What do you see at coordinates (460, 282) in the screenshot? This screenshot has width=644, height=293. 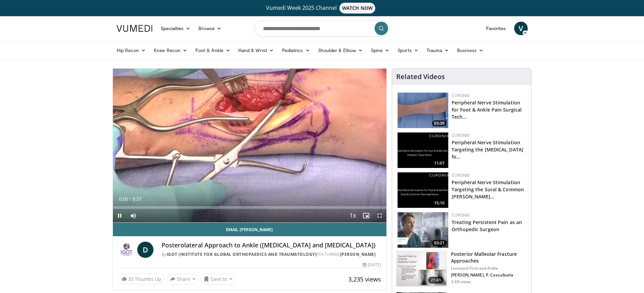 I see `p: 3.4K views` at bounding box center [460, 282].